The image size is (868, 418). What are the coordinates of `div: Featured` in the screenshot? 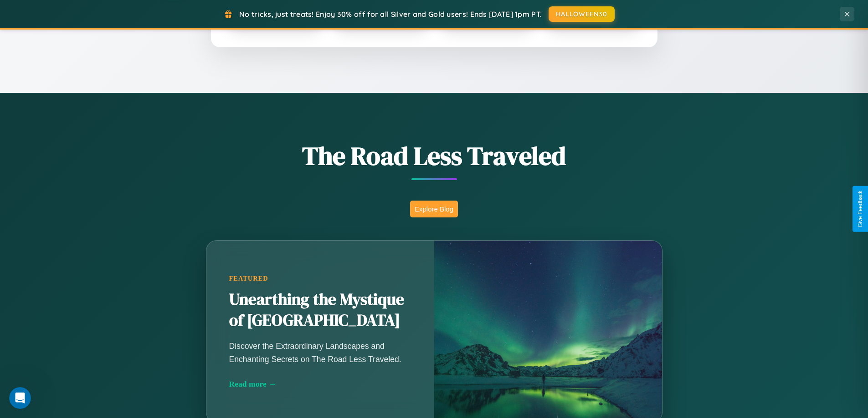 It's located at (321, 278).